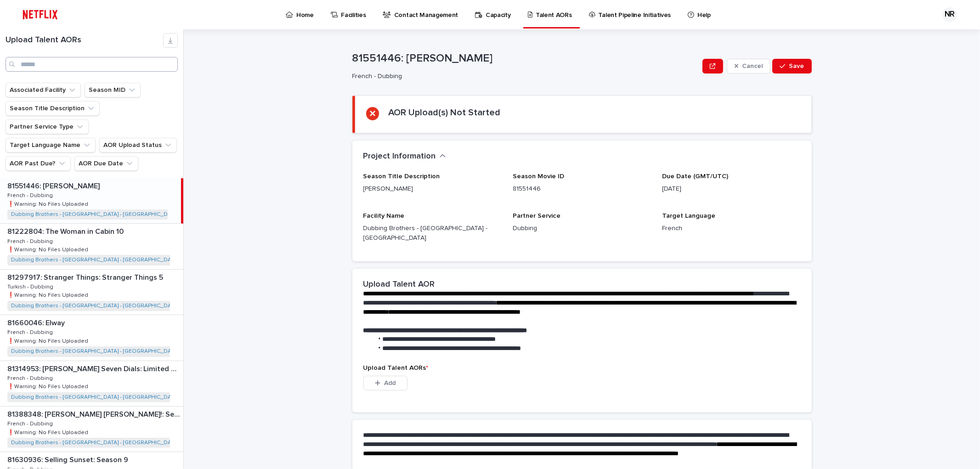 The image size is (980, 469). I want to click on div: NR, so click(950, 15).